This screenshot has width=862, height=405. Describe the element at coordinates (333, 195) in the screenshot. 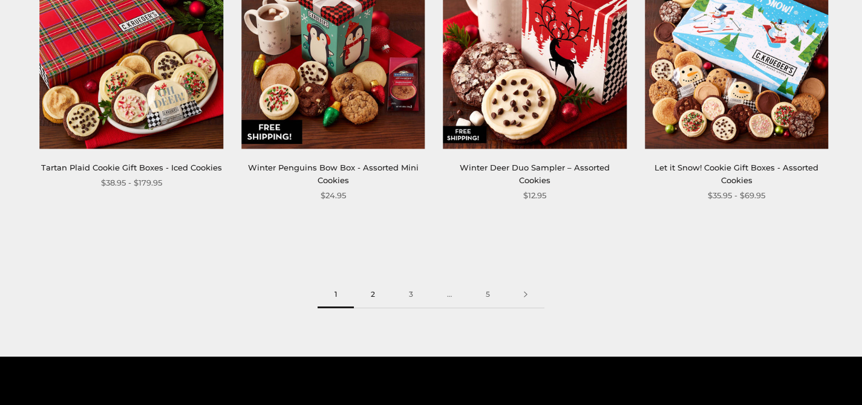

I see `span: $24.95` at that location.